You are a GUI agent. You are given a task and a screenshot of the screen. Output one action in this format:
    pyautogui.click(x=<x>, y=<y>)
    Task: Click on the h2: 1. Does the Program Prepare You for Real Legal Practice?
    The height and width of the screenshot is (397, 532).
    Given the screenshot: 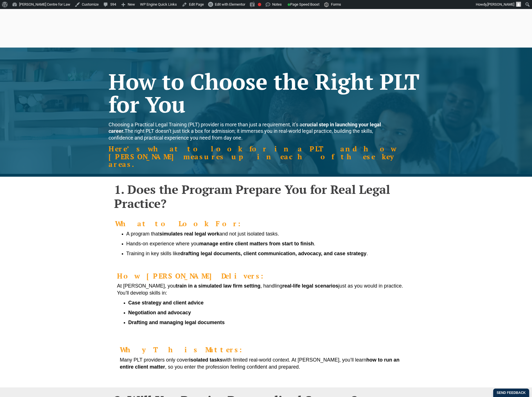 What is the action you would take?
    pyautogui.click(x=266, y=196)
    